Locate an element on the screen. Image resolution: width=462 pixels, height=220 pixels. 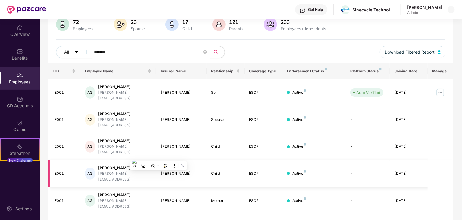
span: Relationship is located at coordinates (223, 71).